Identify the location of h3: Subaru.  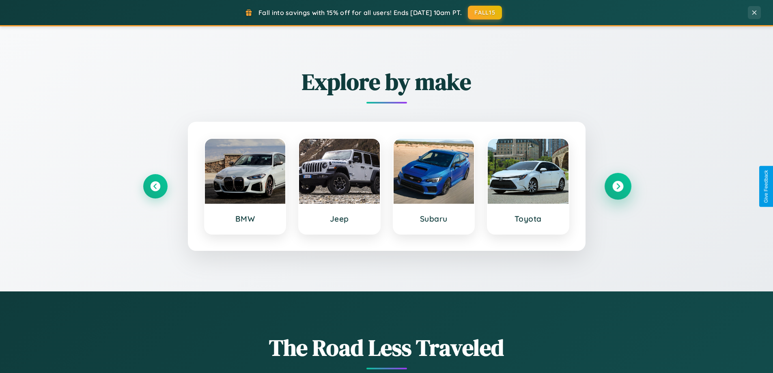
(434, 219).